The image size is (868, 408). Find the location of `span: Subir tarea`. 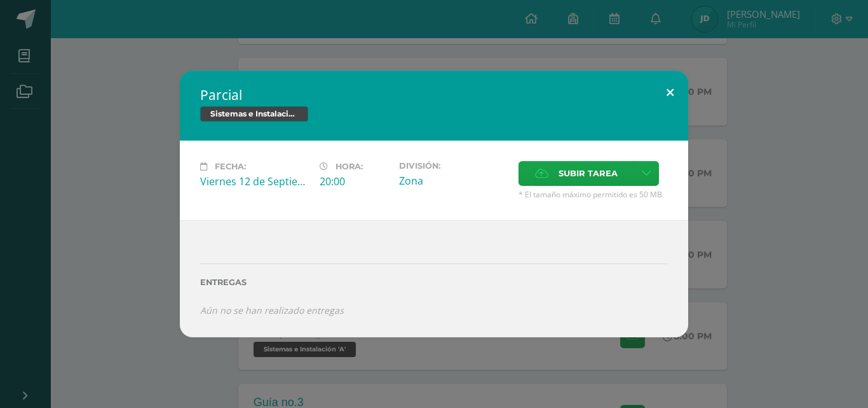

span: Subir tarea is located at coordinates (588, 173).